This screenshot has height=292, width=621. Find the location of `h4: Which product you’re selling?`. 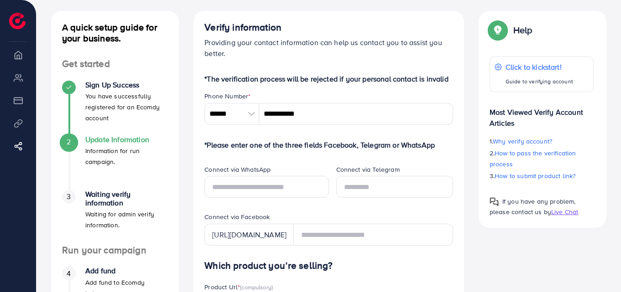

h4: Which product you’re selling? is located at coordinates (329, 266).